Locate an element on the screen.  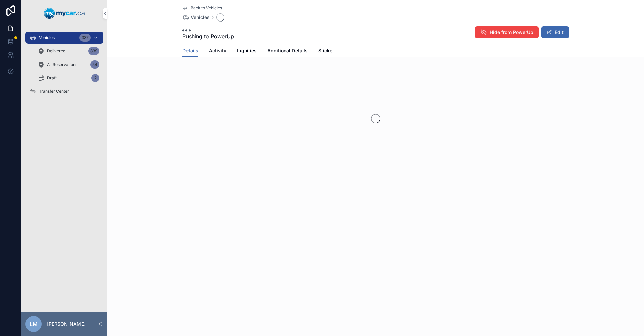
div: 2 is located at coordinates (95, 78).